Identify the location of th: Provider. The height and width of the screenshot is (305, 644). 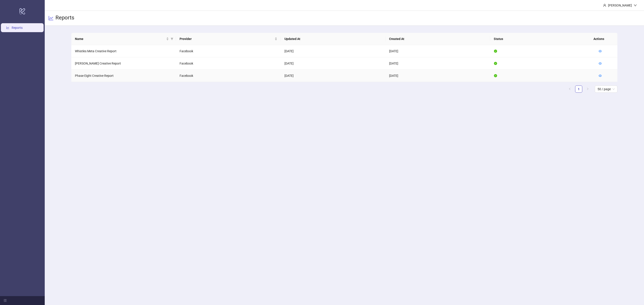
(228, 39).